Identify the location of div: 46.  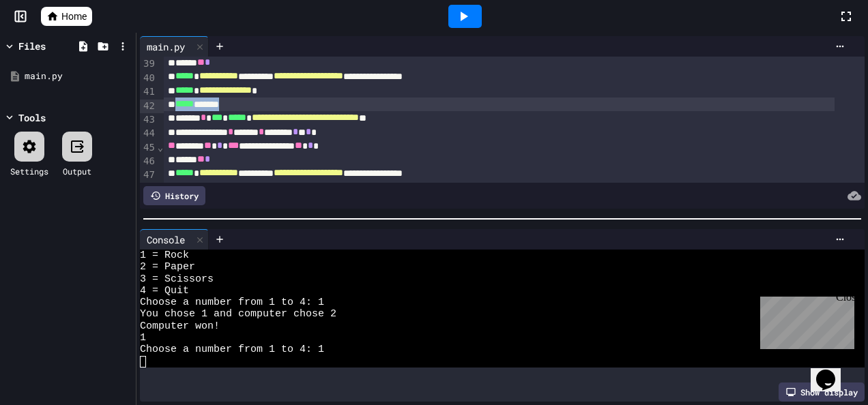
(148, 162).